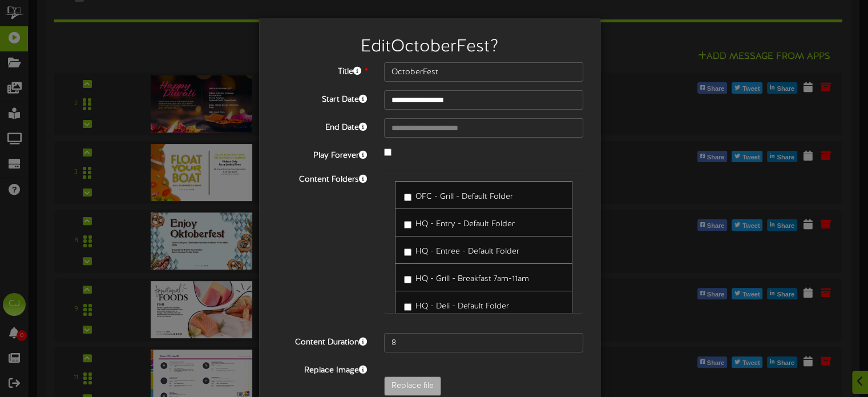 The height and width of the screenshot is (397, 868). What do you see at coordinates (430, 47) in the screenshot?
I see `h2: Edit OctoberFest ?` at bounding box center [430, 47].